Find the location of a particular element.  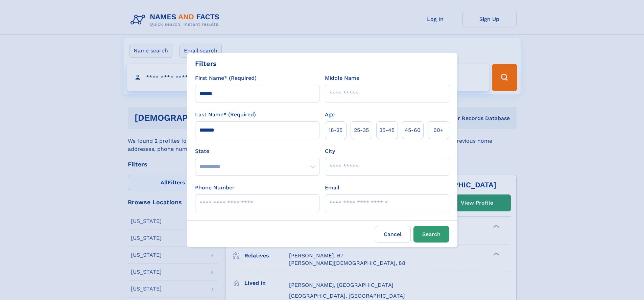

span: 18‑25 is located at coordinates (335, 130).